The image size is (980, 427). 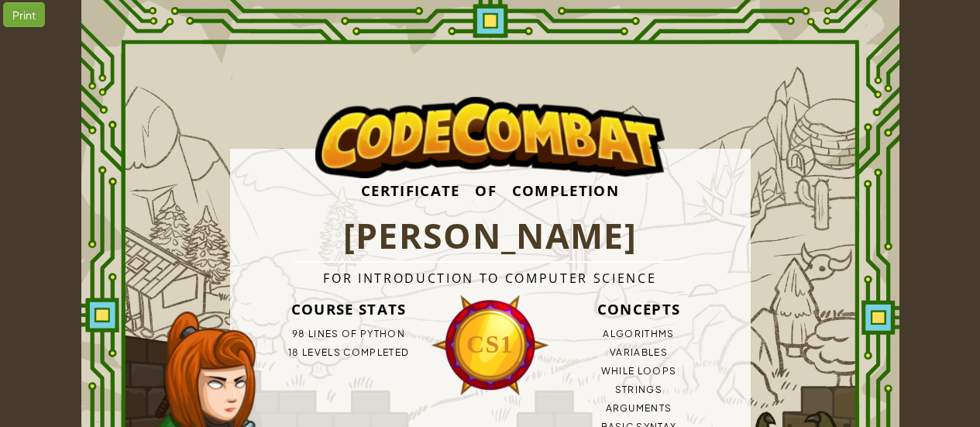 What do you see at coordinates (639, 309) in the screenshot?
I see `h3: Concepts` at bounding box center [639, 309].